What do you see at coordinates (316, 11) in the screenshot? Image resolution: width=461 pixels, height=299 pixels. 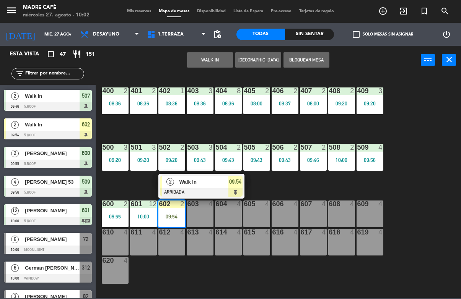 I see `span: Tarjetas de regalo` at bounding box center [316, 11].